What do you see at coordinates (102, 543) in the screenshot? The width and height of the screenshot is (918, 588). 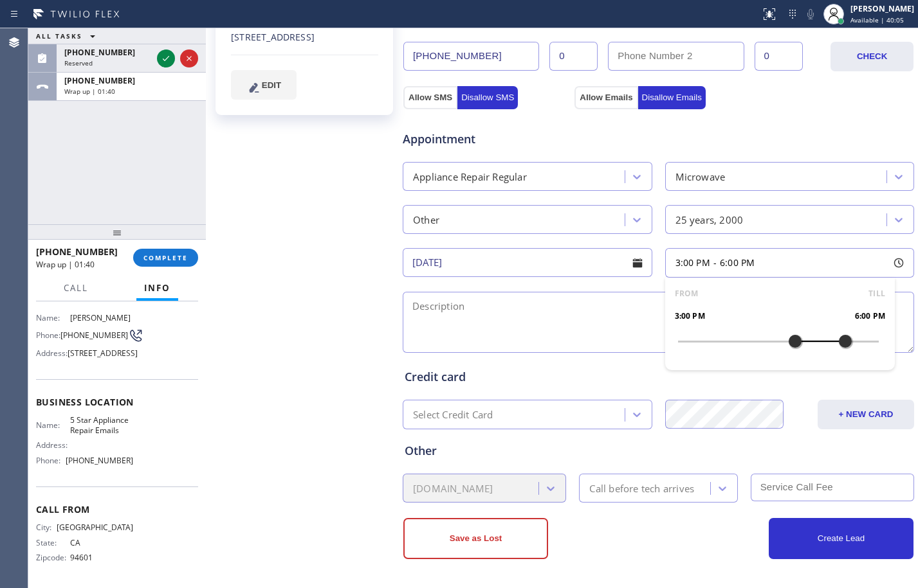 I see `span: CA` at bounding box center [102, 543].